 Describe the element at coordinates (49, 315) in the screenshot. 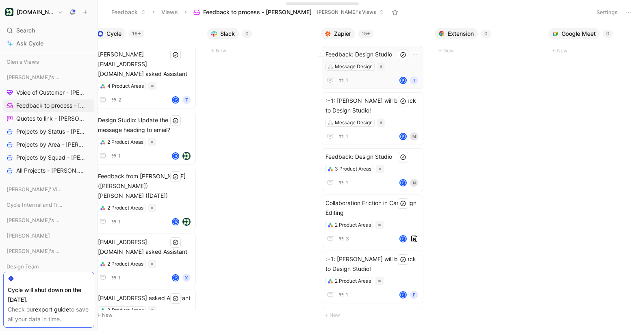

I see `div: Check our to save all your data in time.` at that location.